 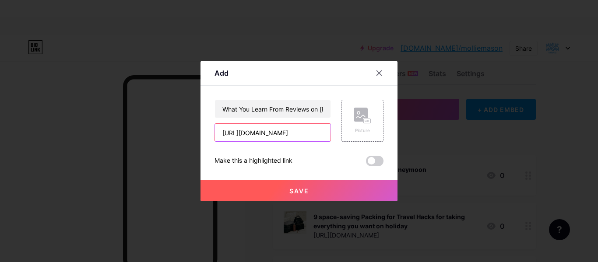 I want to click on div: Add, so click(x=222, y=73).